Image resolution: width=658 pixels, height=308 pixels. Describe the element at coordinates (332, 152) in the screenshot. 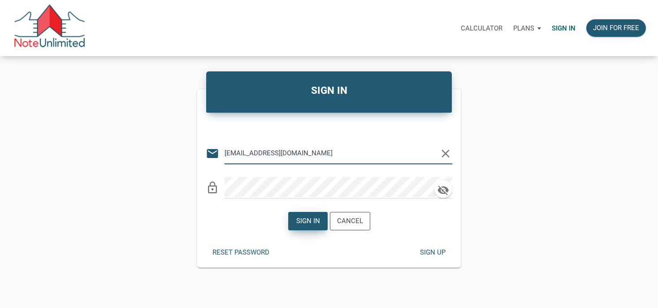

I see `input: Email` at that location.